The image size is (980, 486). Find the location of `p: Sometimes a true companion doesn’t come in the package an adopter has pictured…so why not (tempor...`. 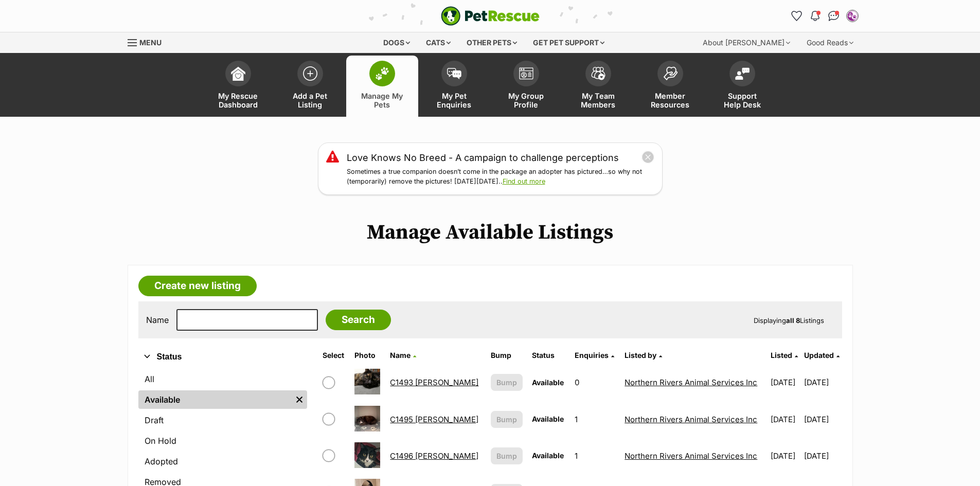

p: Sometimes a true companion doesn’t come in the package an adopter has pictured…so why not (tempor... is located at coordinates (500, 177).